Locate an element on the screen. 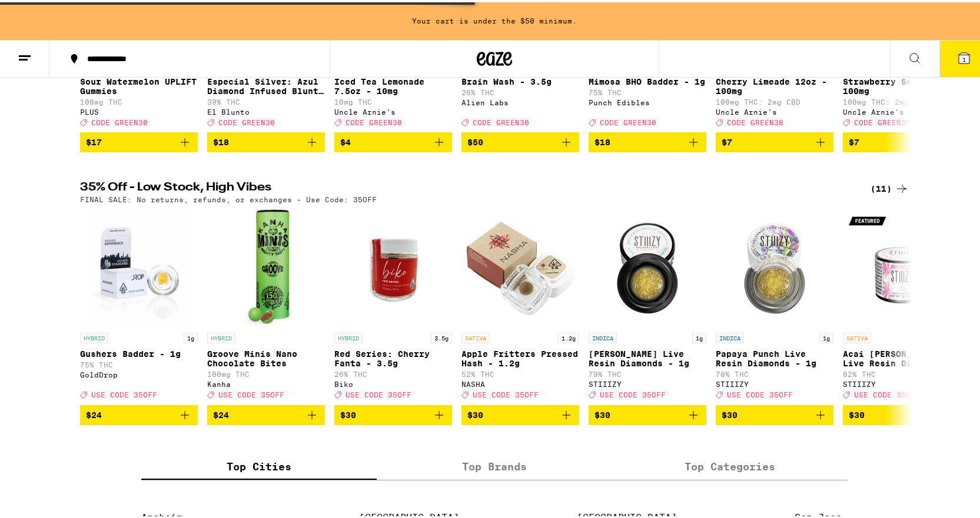 This screenshot has height=518, width=980. div: tabs is located at coordinates (494, 465).